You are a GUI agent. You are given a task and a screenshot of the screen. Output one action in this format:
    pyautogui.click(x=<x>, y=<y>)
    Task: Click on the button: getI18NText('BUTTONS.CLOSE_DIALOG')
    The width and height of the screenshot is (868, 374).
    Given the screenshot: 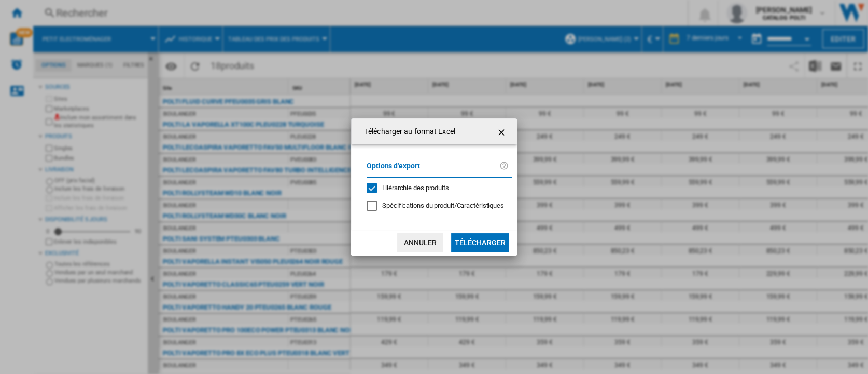 What is the action you would take?
    pyautogui.click(x=502, y=131)
    